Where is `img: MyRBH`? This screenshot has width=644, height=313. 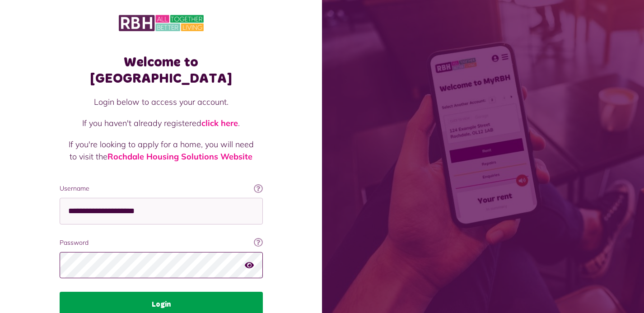
img: MyRBH is located at coordinates (161, 23).